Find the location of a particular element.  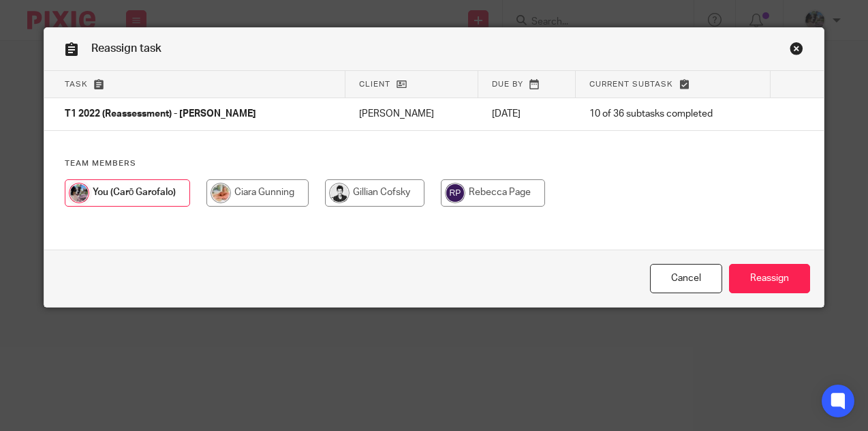

input: Reassign is located at coordinates (769, 278).